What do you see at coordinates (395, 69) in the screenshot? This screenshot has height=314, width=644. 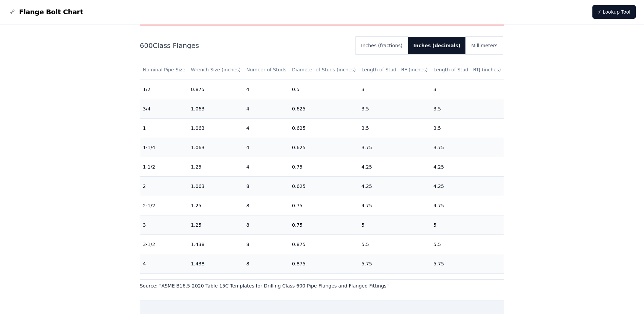 I see `th: Length of Stud - RF (inches)` at bounding box center [395, 69].